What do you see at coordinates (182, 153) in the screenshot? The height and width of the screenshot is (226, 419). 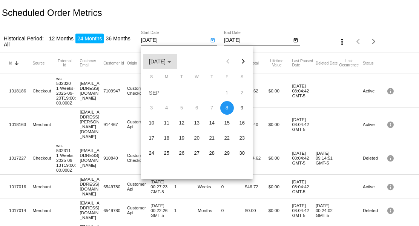 I see `td: September 26, 2023` at bounding box center [182, 153].